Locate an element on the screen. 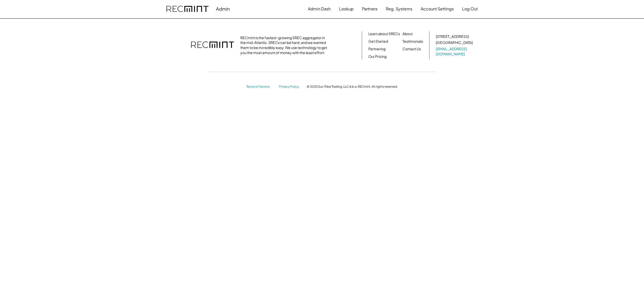  div: Admin is located at coordinates (223, 9).